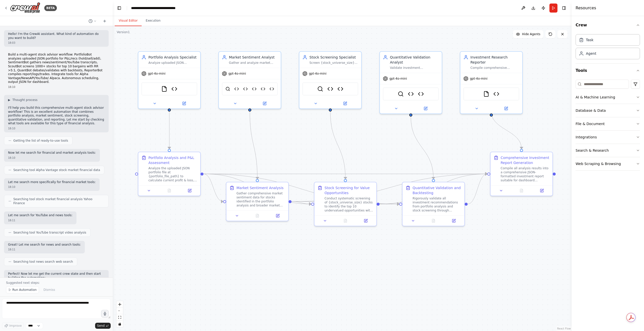 The width and height of the screenshot is (644, 331). What do you see at coordinates (497, 94) in the screenshot?
I see `img: Alpaca Paper Trading Tool` at bounding box center [497, 94].